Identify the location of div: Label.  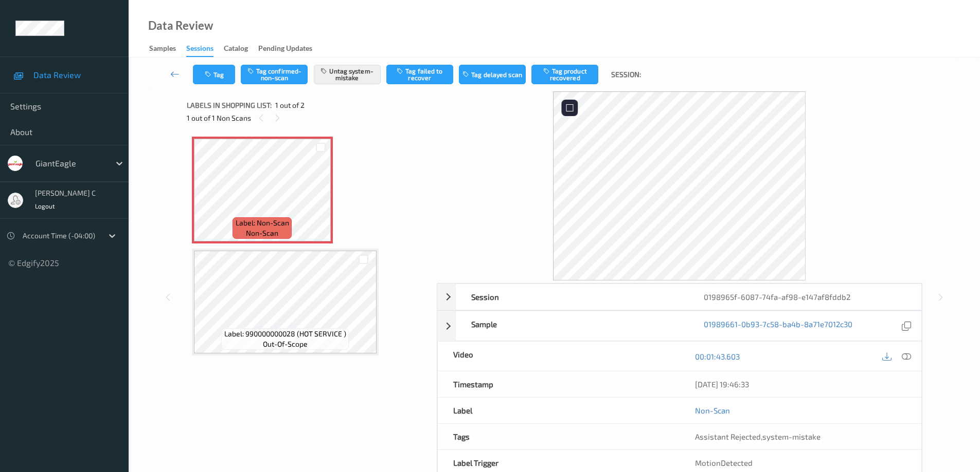
(558, 411).